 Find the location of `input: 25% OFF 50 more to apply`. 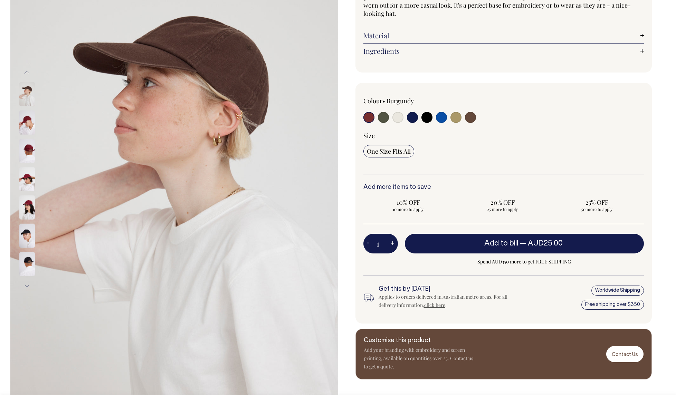

input: 25% OFF 50 more to apply is located at coordinates (596, 205).